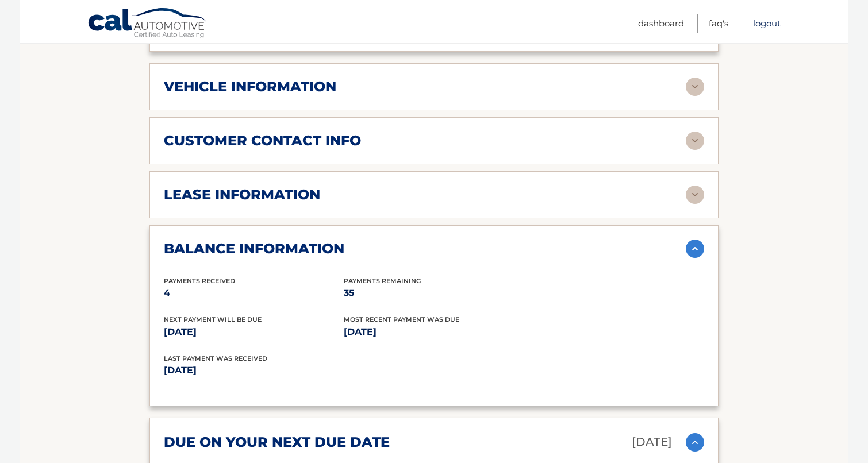  I want to click on a: Dashboard, so click(661, 23).